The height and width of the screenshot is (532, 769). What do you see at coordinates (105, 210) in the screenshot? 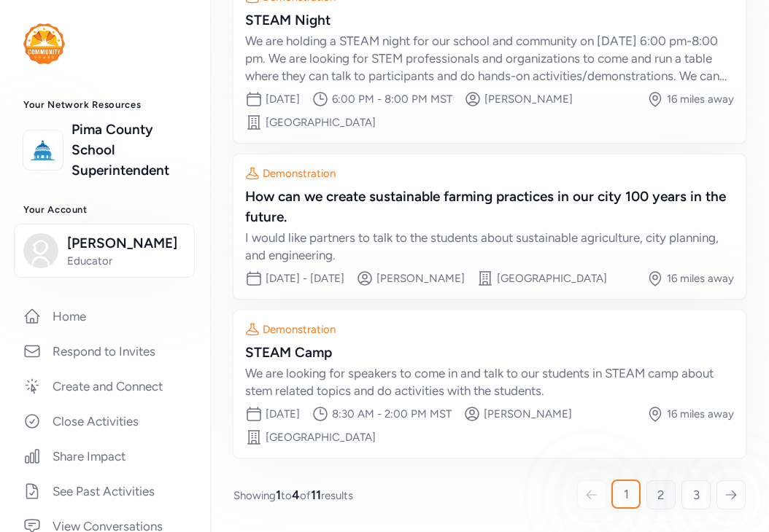
I see `h3: Your Account` at bounding box center [105, 210].